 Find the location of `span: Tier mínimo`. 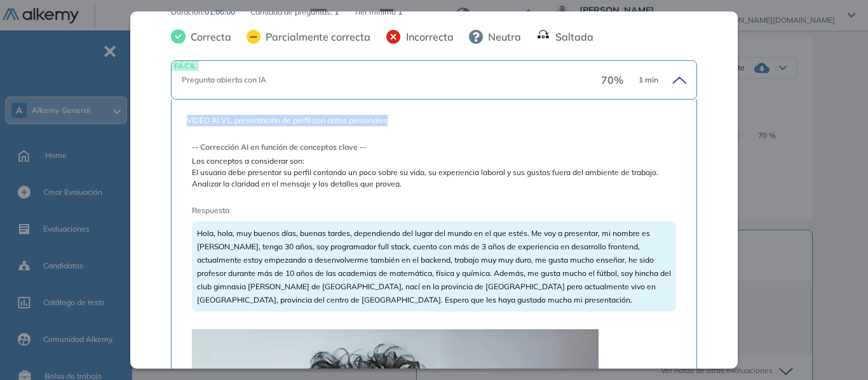

span: Tier mínimo is located at coordinates (376, 12).